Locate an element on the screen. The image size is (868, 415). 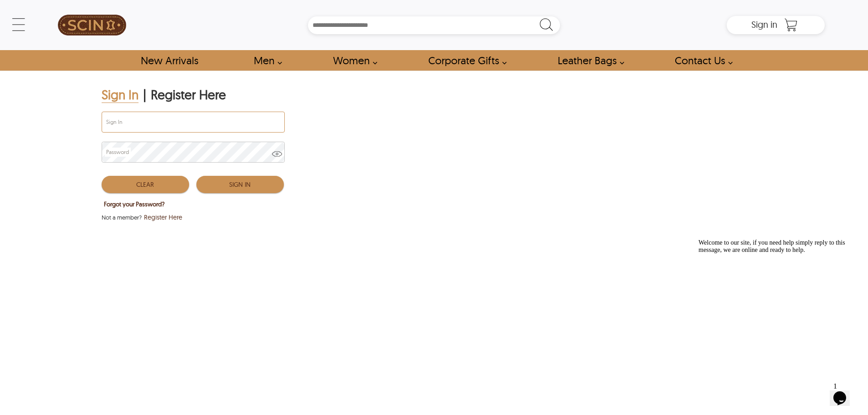
div: Register Here is located at coordinates (188, 95).